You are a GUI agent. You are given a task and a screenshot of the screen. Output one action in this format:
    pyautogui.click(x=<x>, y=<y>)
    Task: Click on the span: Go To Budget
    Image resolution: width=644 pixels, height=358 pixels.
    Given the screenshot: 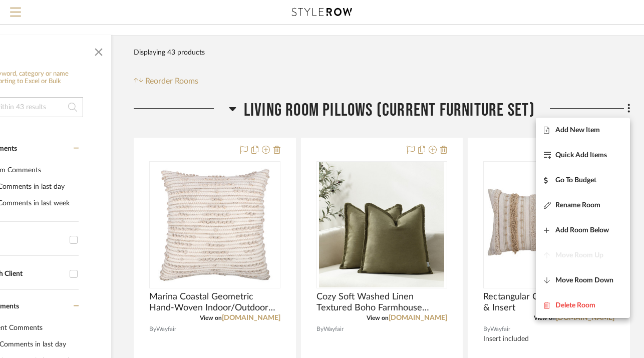 What is the action you would take?
    pyautogui.click(x=575, y=180)
    